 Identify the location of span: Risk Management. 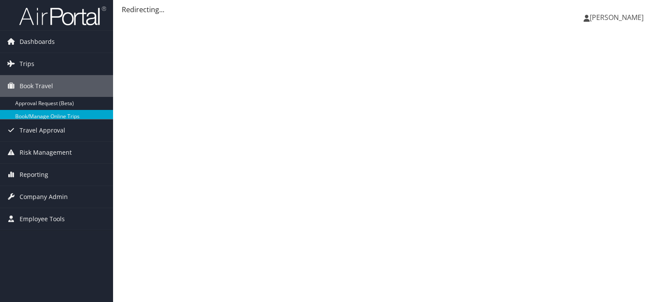
(46, 153).